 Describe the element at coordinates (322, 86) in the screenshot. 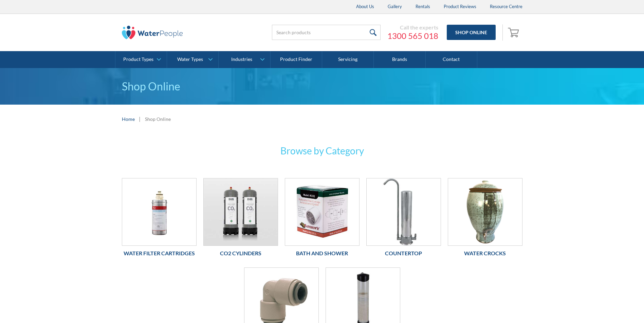

I see `h1: Shop Online` at that location.